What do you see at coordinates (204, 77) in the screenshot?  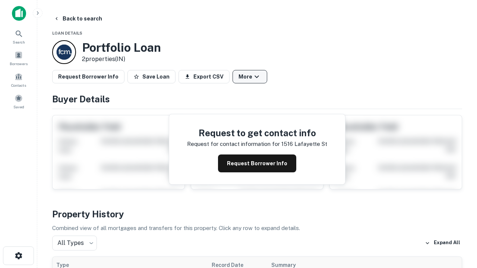 I see `button: Export CSV` at bounding box center [204, 77].